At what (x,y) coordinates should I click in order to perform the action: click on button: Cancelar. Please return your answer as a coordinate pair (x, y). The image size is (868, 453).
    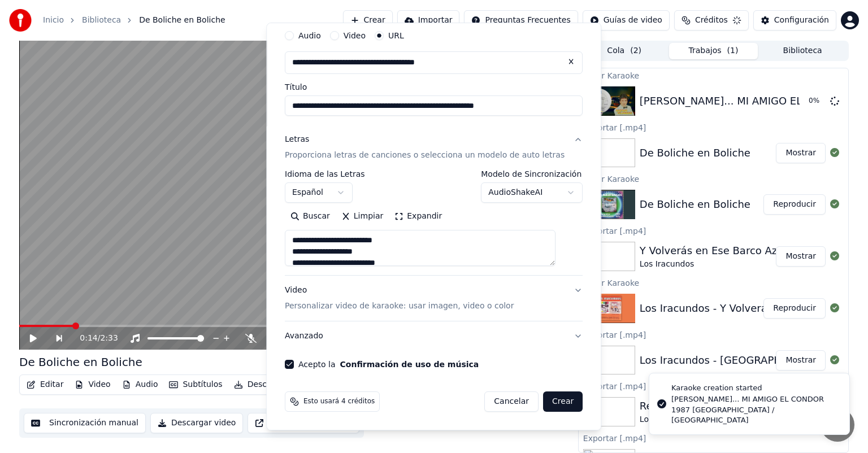
    Looking at the image, I should click on (512, 402).